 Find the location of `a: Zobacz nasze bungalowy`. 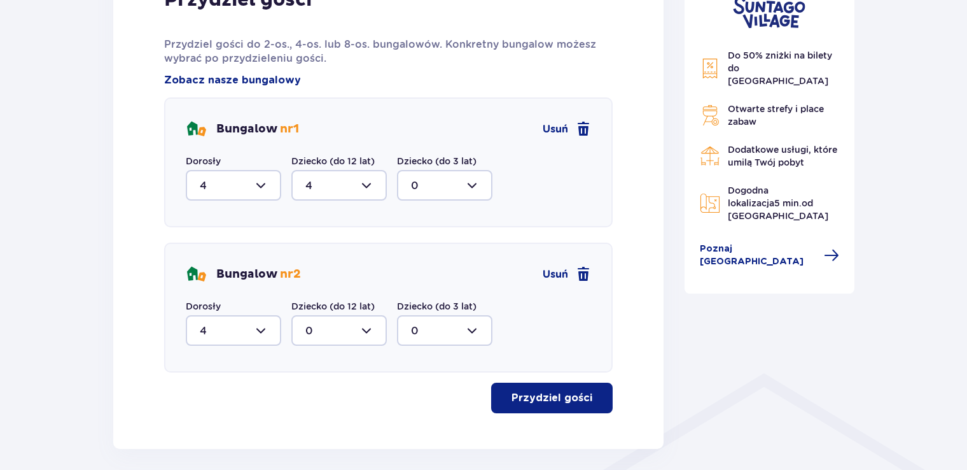

a: Zobacz nasze bungalowy is located at coordinates (232, 80).